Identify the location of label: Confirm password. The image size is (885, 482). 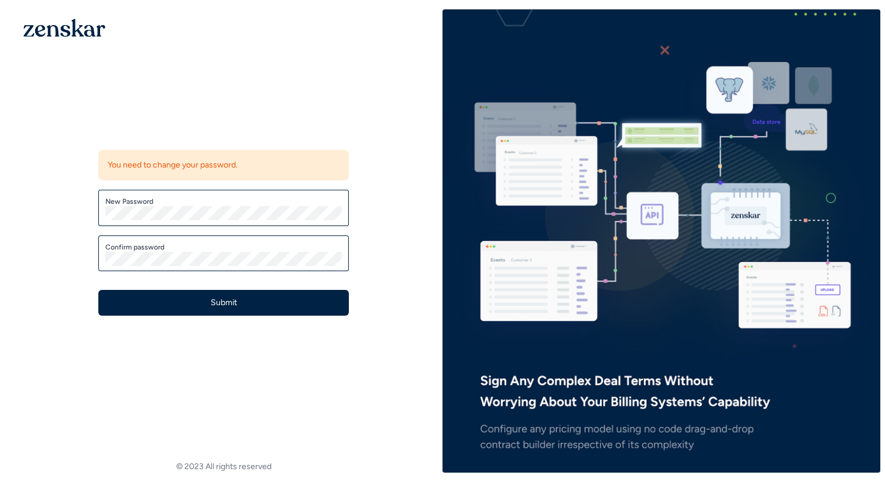
(224, 247).